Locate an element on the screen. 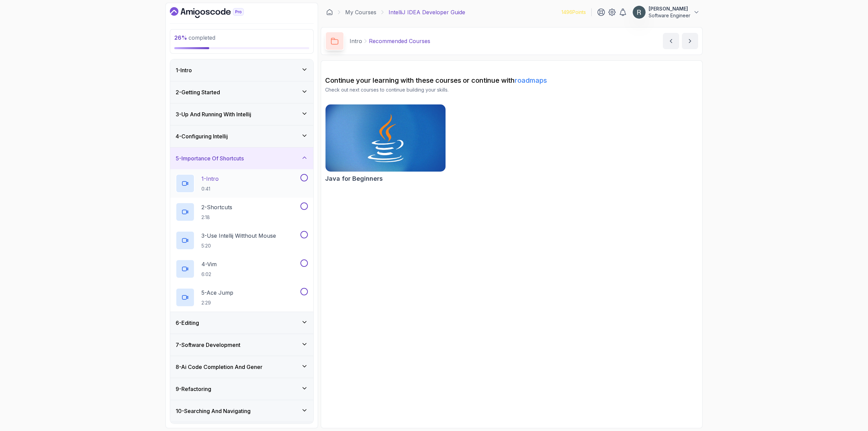  button: 5-Ace Jump2:29 is located at coordinates (242, 297).